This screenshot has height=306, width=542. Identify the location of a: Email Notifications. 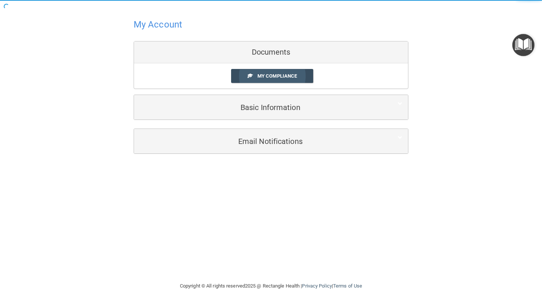
(271, 141).